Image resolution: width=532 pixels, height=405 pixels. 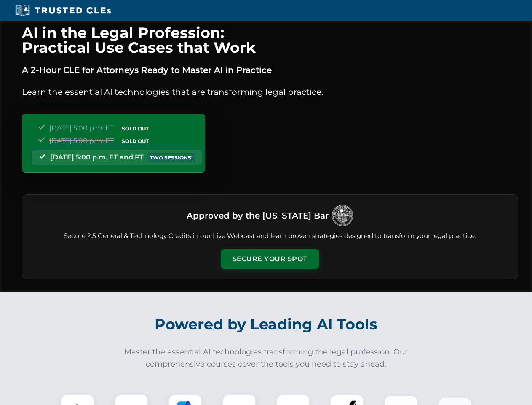 What do you see at coordinates (266, 324) in the screenshot?
I see `h2: Powered by Leading AI Tools` at bounding box center [266, 324].